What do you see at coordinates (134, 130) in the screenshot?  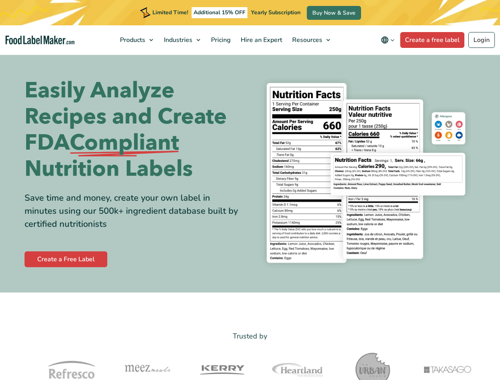 I see `h1: Easily Analyze Recipes and Create FDA Nutrition Labels` at bounding box center [134, 130].